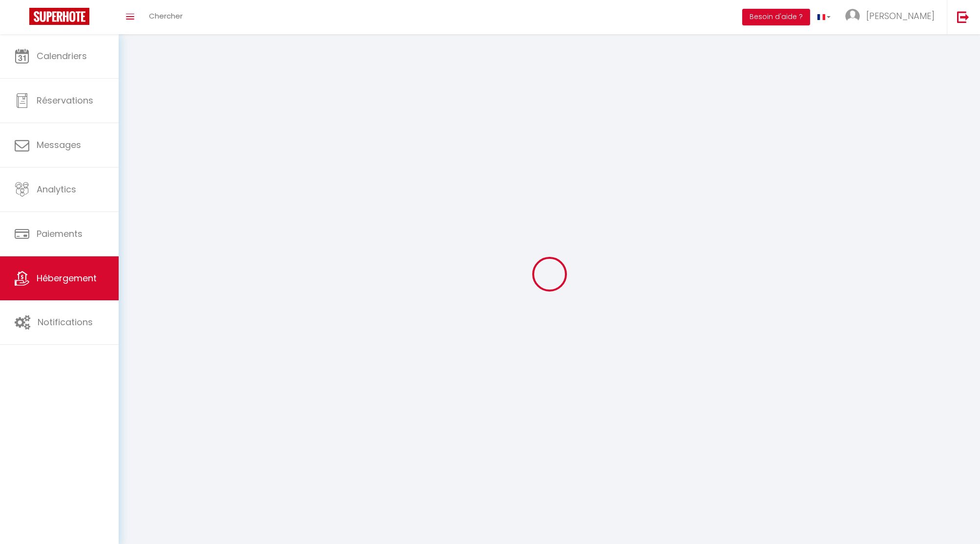 Image resolution: width=980 pixels, height=544 pixels. What do you see at coordinates (962, 17) in the screenshot?
I see `img: logout` at bounding box center [962, 17].